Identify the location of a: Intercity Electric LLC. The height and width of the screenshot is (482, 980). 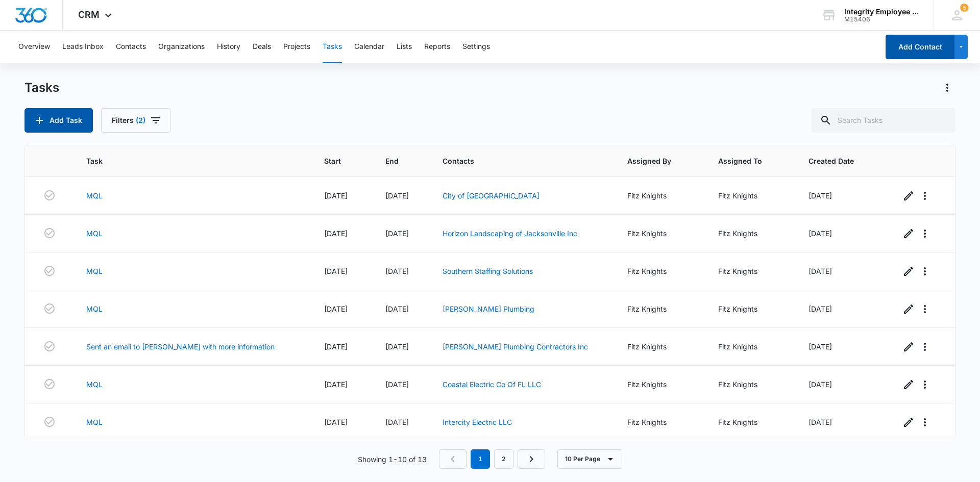
(478, 422).